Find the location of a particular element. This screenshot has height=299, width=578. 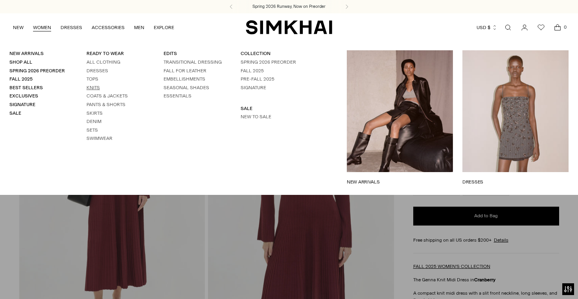

span: 0 is located at coordinates (565, 27).